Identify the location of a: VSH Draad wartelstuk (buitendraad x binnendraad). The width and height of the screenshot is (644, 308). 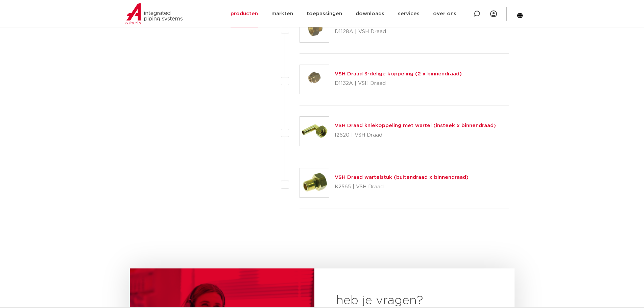
(401, 177).